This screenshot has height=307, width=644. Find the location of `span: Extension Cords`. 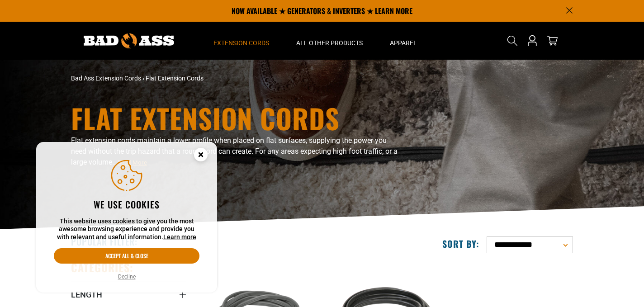

span: Extension Cords is located at coordinates (241, 43).